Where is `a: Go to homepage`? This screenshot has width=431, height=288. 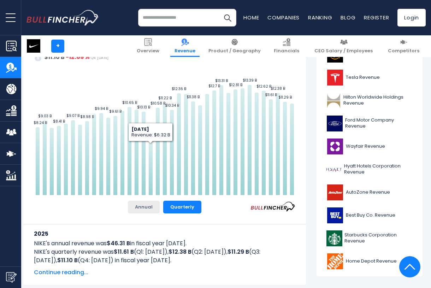
a: Go to homepage is located at coordinates (63, 18).